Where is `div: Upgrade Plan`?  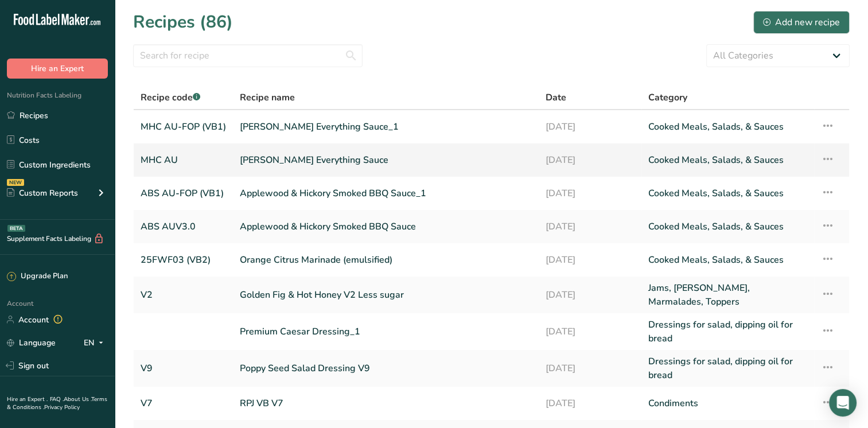
div: Upgrade Plan is located at coordinates (37, 276).